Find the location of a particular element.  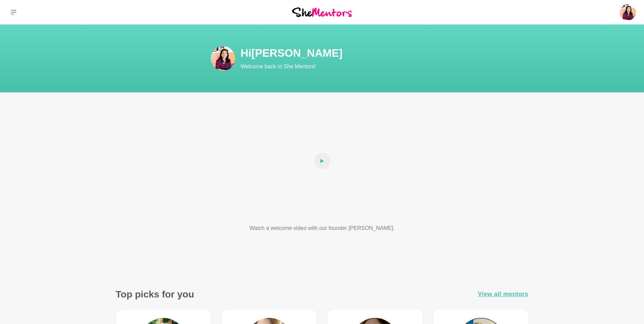

h3: Top picks for you is located at coordinates (155, 294).